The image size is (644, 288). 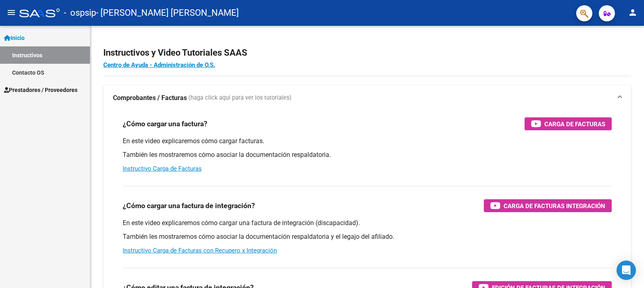 I want to click on p: También les mostraremos cómo asociar la documentación respaldatoria., so click(x=367, y=155).